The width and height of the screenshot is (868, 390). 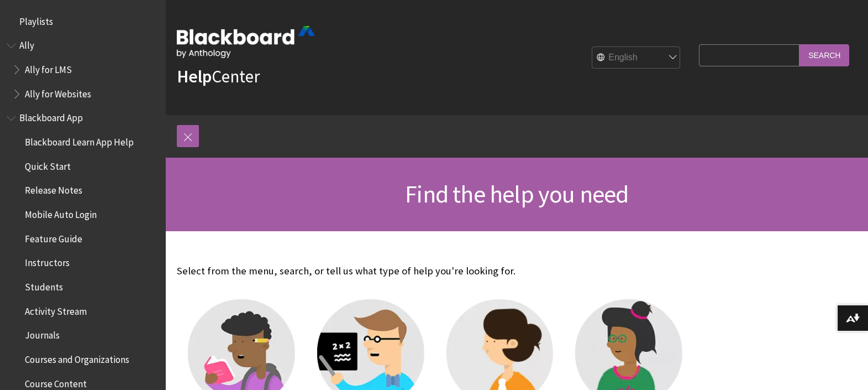 What do you see at coordinates (26, 43) in the screenshot?
I see `span: Ally` at bounding box center [26, 43].